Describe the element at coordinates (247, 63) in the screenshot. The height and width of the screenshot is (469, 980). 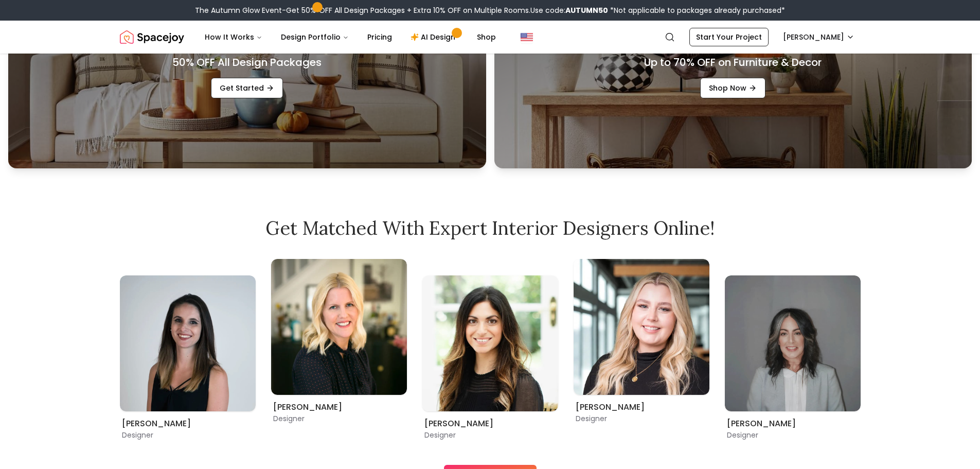
I see `h4: 50% OFF All Design Packages` at that location.